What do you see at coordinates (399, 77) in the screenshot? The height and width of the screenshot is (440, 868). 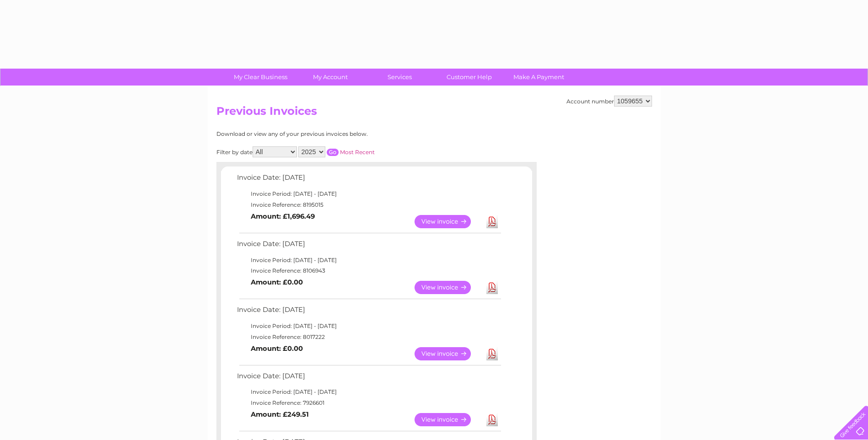 I see `a: Services` at bounding box center [399, 77].